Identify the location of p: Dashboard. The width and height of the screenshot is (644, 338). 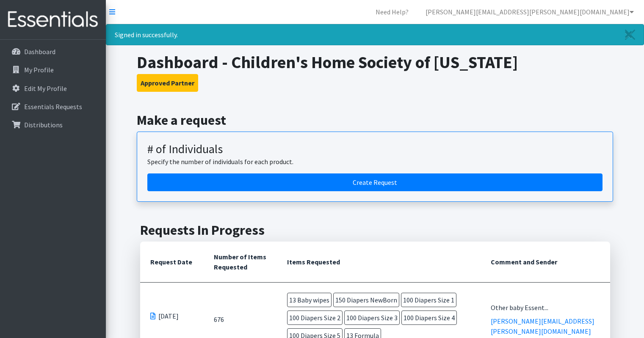
(40, 52).